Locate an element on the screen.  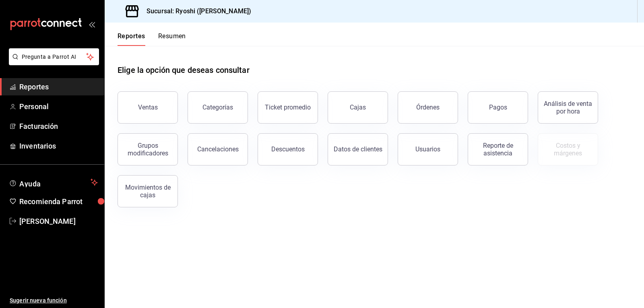
button: Resumen is located at coordinates (172, 39).